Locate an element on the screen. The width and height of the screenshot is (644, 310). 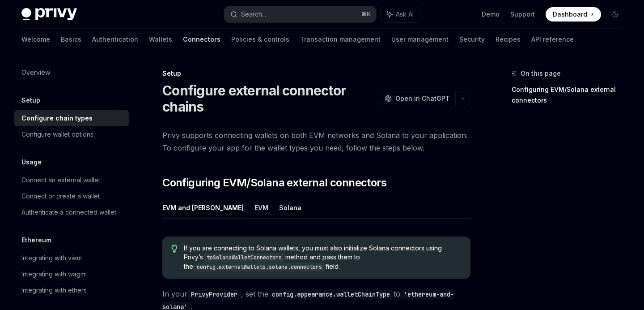
a: Basics is located at coordinates (71, 39).